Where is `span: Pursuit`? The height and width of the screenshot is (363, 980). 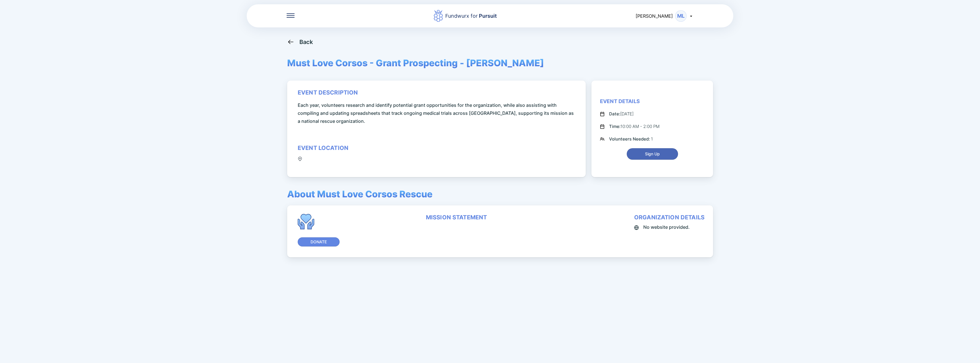 span: Pursuit is located at coordinates (487, 15).